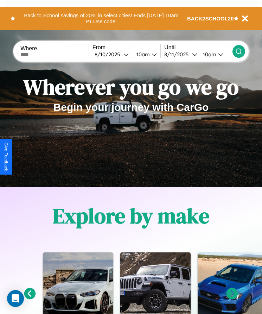 The width and height of the screenshot is (262, 314). Describe the element at coordinates (198, 47) in the screenshot. I see `label: Until` at that location.